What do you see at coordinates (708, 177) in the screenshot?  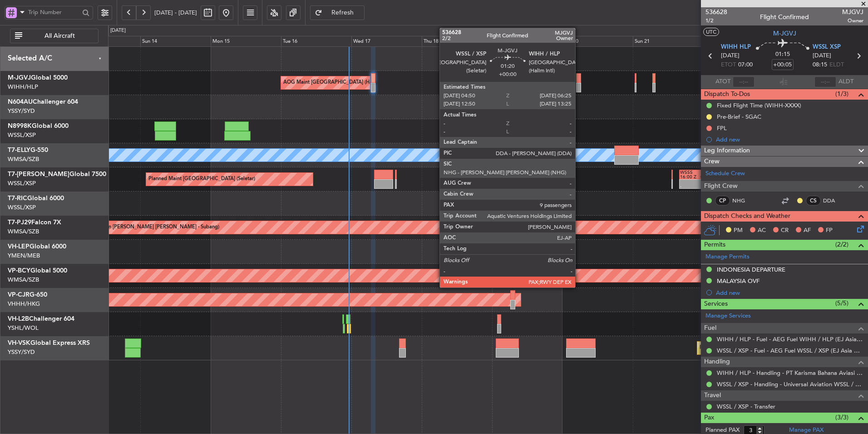 I see `div: 05:05 Z` at bounding box center [708, 177].